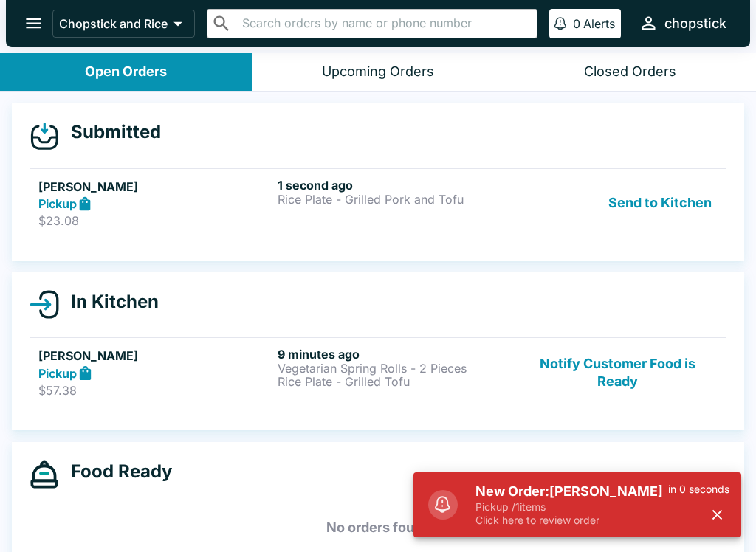 The width and height of the screenshot is (756, 552). I want to click on button: Notify Customer Food is Ready, so click(618, 372).